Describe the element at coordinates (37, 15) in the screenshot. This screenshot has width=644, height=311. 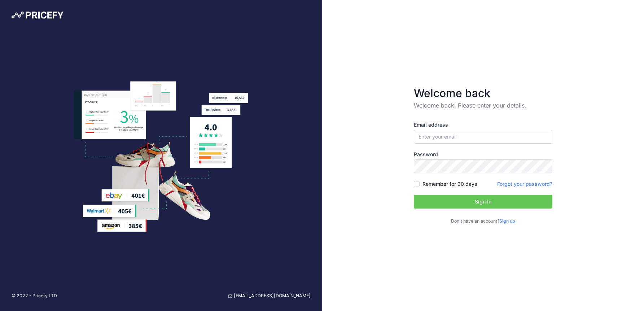
I see `img: Pricefy` at that location.